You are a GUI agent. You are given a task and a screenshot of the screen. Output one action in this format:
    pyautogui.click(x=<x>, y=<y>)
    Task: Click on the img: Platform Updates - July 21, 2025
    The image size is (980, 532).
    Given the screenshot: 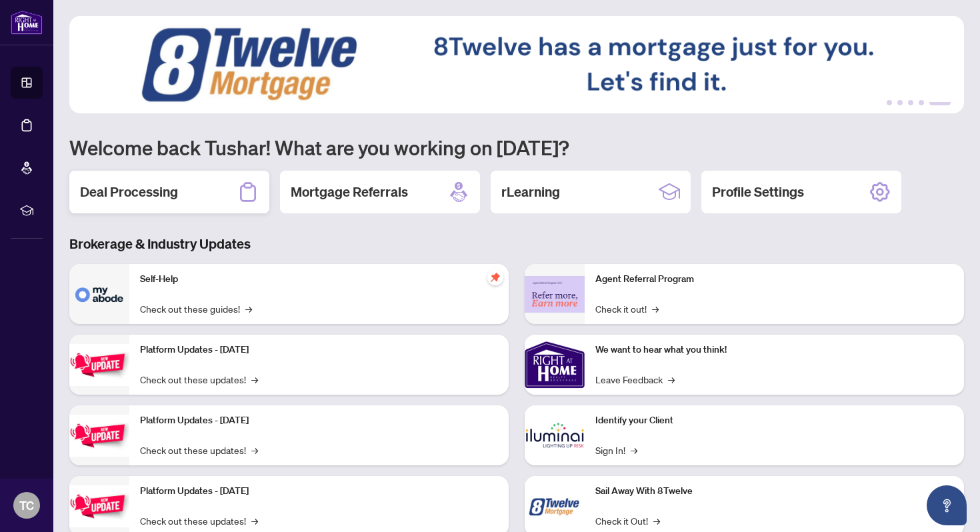 What is the action you would take?
    pyautogui.click(x=99, y=364)
    